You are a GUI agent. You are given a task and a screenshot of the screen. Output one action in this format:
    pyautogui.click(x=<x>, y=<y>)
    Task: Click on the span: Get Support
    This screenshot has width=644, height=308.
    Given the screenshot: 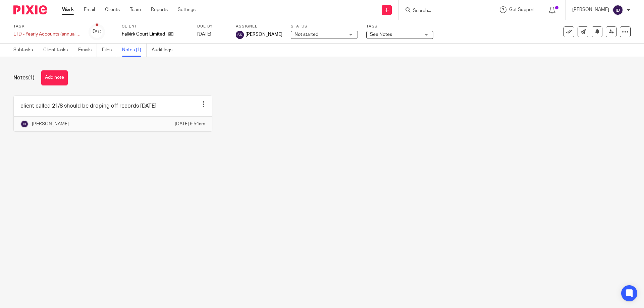 What is the action you would take?
    pyautogui.click(x=522, y=10)
    